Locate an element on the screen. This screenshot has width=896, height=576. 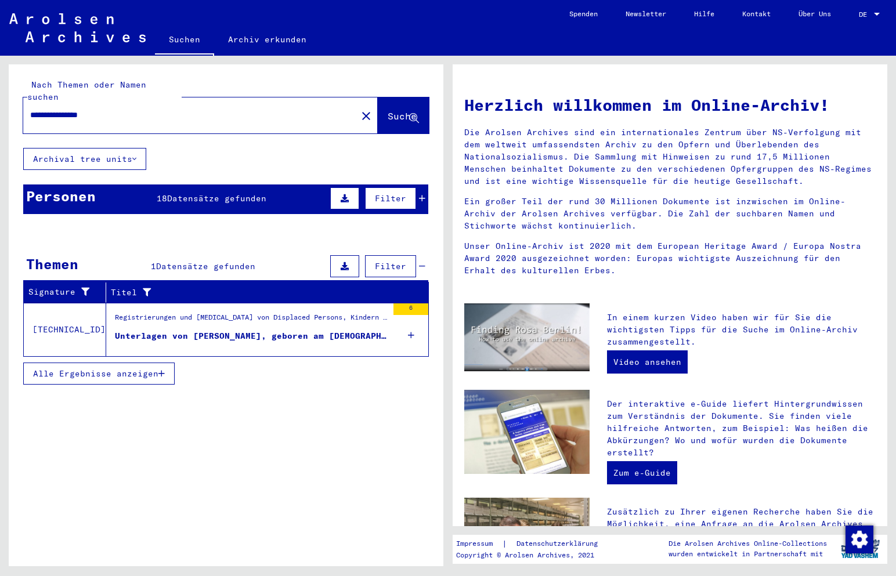
img: video.jpg is located at coordinates (527, 338).